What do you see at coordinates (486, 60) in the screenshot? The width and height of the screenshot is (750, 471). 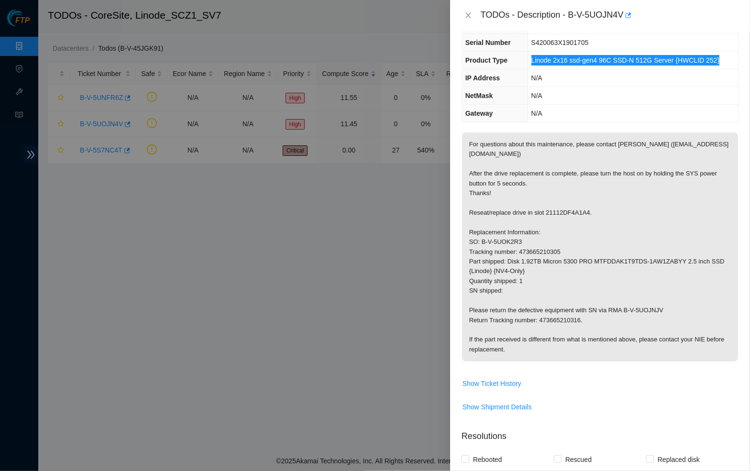 I see `span: Product Type` at bounding box center [486, 60].